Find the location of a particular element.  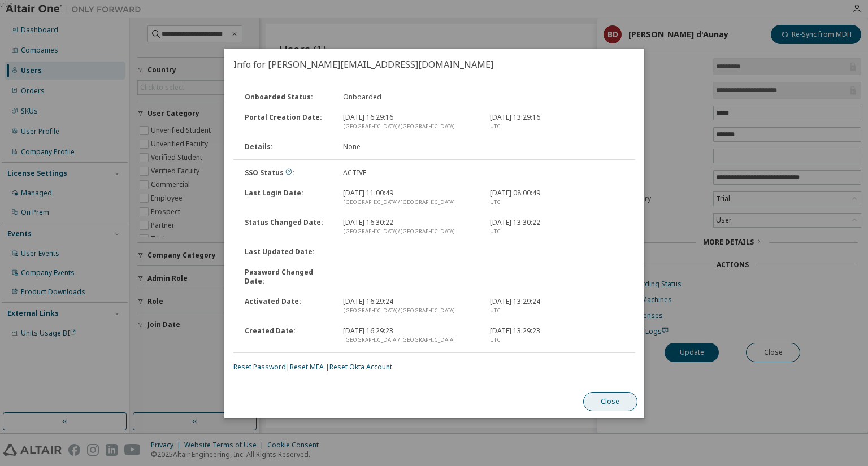

div: Activated Date : is located at coordinates (287, 306).